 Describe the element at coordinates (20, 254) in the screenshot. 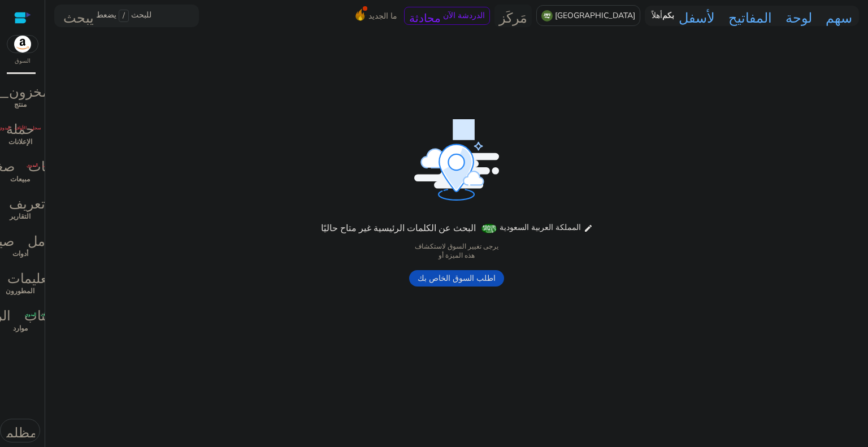

I see `font: أدوات` at that location.